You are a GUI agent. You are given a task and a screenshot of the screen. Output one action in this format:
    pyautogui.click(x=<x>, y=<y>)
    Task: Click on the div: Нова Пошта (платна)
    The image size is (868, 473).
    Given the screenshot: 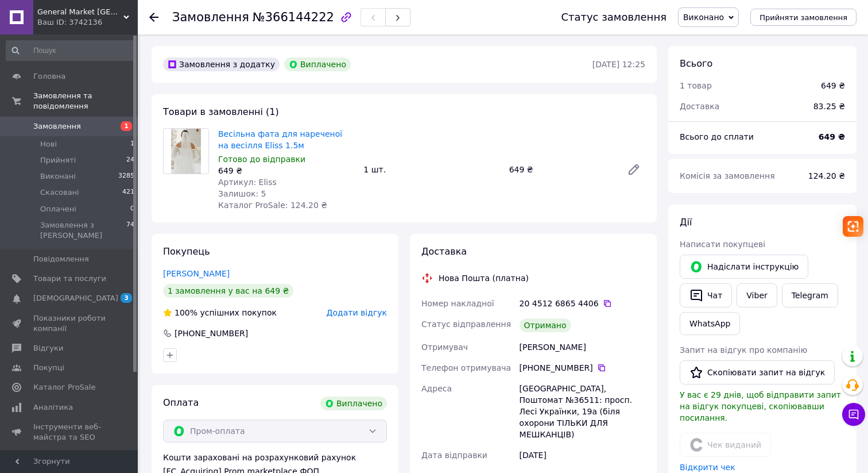 What is the action you would take?
    pyautogui.click(x=484, y=278)
    